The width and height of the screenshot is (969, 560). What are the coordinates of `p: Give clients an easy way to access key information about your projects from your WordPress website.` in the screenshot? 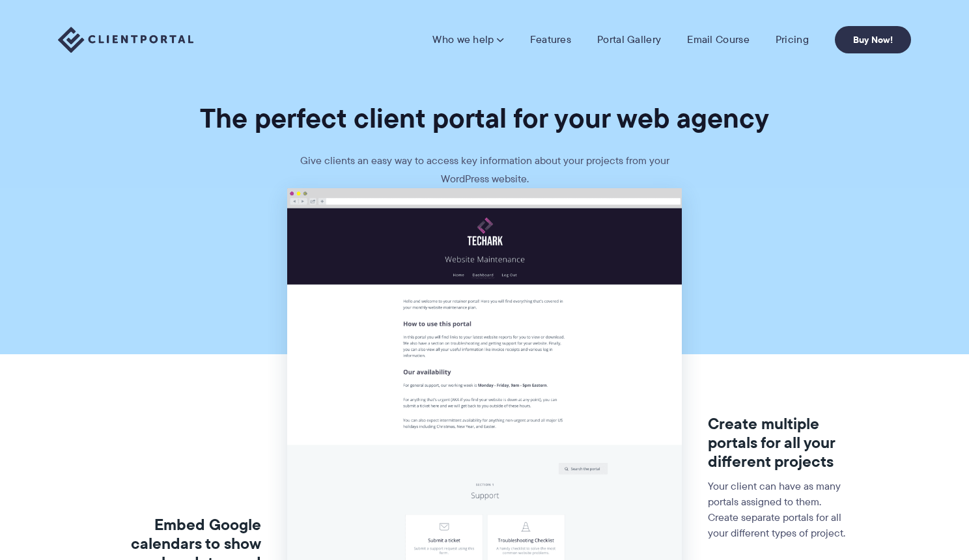 It's located at (485, 170).